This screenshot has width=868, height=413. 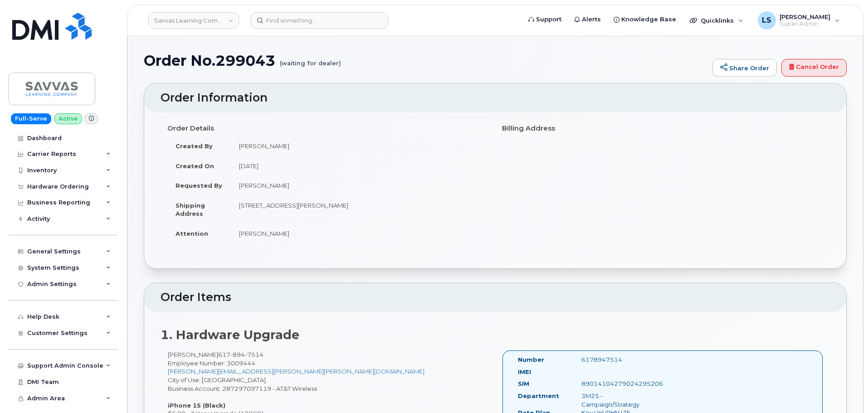 What do you see at coordinates (495, 98) in the screenshot?
I see `h2: Order Information` at bounding box center [495, 98].